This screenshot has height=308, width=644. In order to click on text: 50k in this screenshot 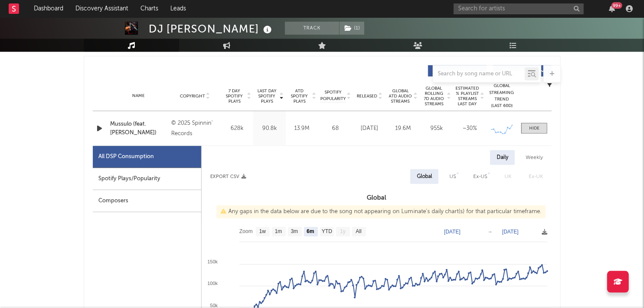, I will do `click(214, 305)`.